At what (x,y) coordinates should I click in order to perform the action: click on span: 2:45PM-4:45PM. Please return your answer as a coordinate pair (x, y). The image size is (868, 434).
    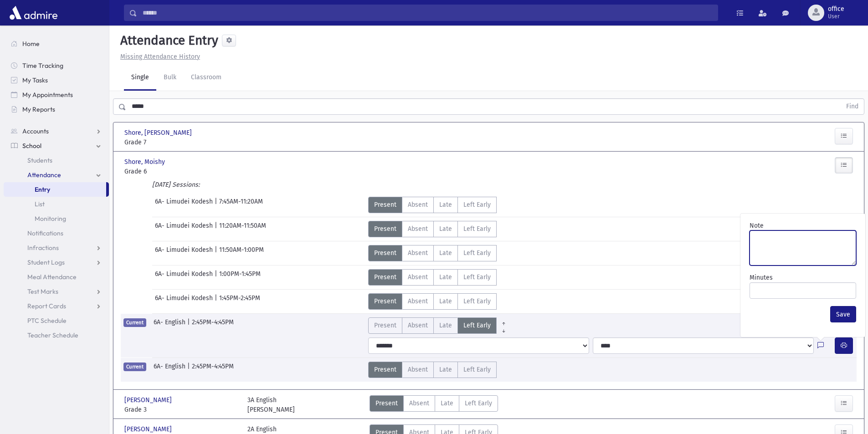
    Looking at the image, I should click on (213, 326).